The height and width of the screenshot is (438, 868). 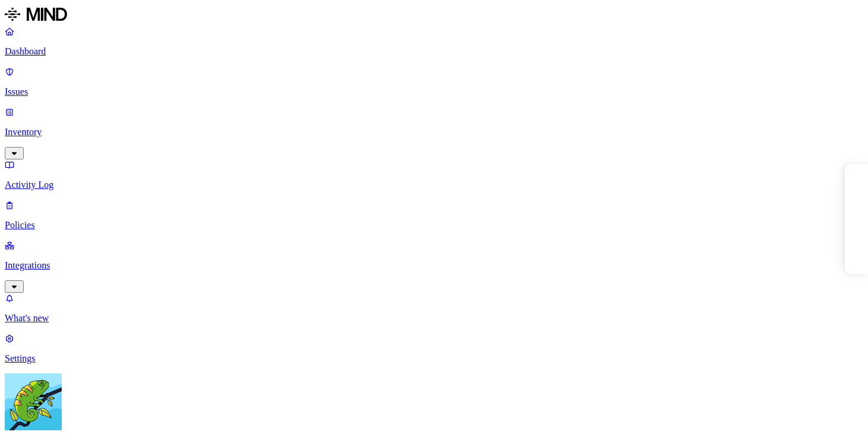 I want to click on a: Activity Log, so click(x=434, y=175).